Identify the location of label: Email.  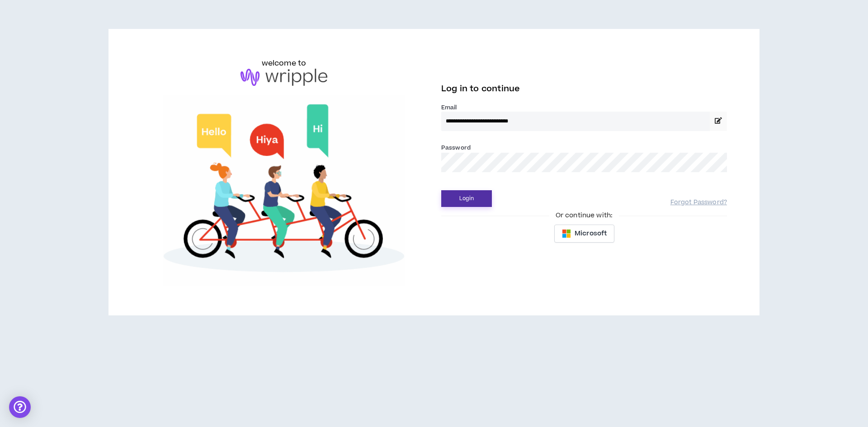
(584, 108).